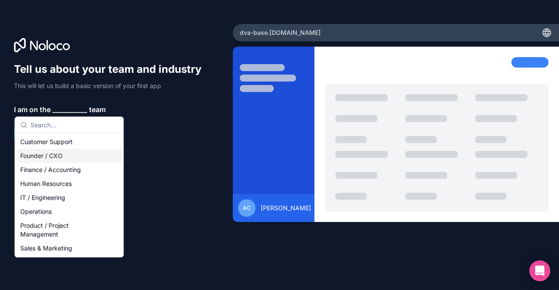 The height and width of the screenshot is (290, 559). What do you see at coordinates (69, 170) in the screenshot?
I see `div: Finance / Accounting` at bounding box center [69, 170].